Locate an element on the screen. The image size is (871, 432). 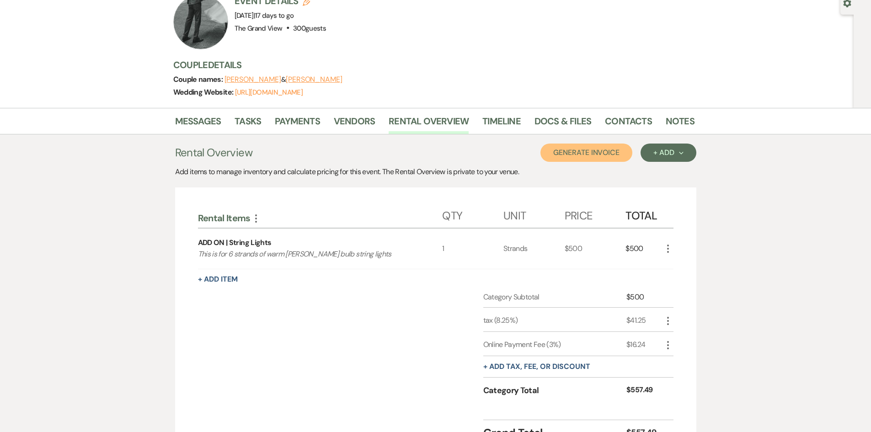
div: Category Subtotal is located at coordinates (555, 297).